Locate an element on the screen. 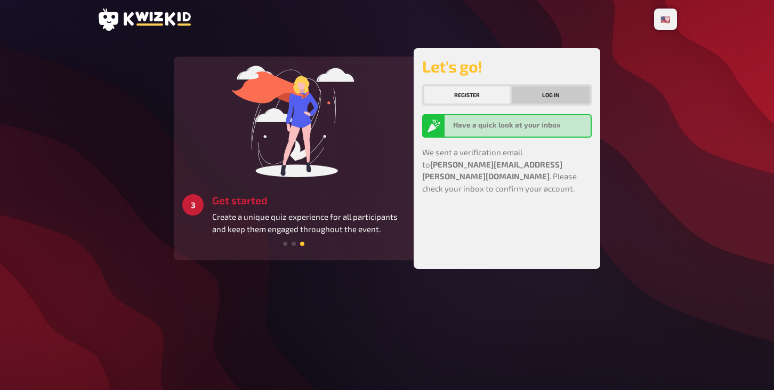 This screenshot has height=390, width=774. img: start is located at coordinates (294, 121).